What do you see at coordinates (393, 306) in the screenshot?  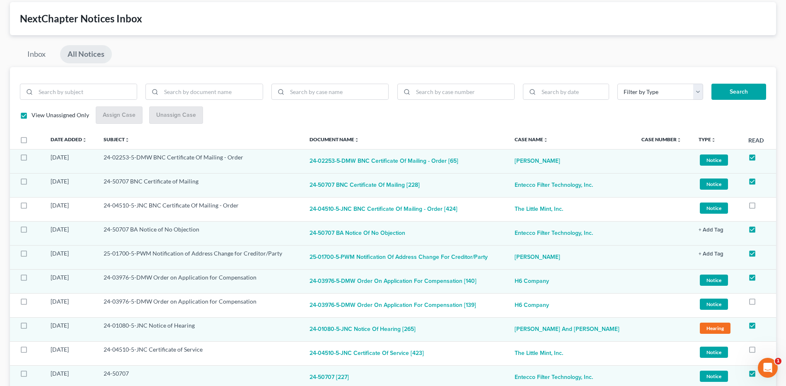 I see `button: 24-03976-5-DMW Order on Application for Compensation [139]` at bounding box center [393, 306].